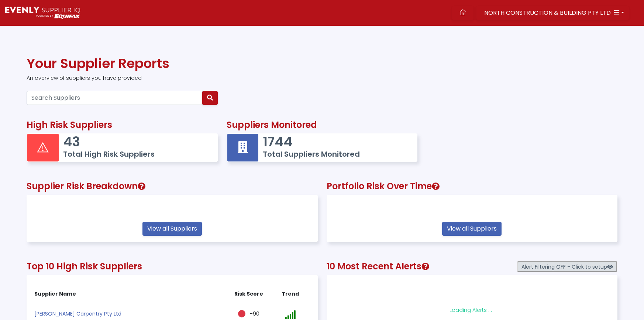  I want to click on p: Loading Alerts . . ., so click(472, 310).